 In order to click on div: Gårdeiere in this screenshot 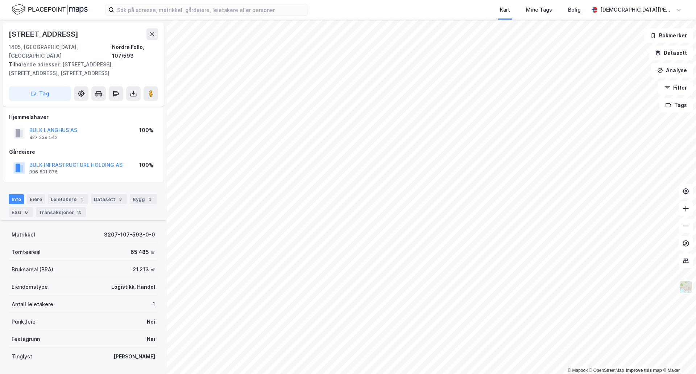, I will do `click(83, 152)`.